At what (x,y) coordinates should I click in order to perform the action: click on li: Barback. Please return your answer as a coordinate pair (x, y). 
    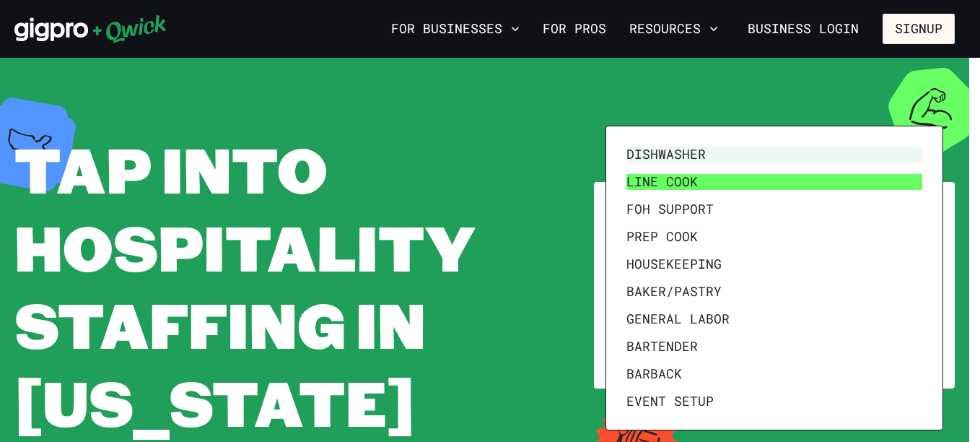
    Looking at the image, I should click on (775, 374).